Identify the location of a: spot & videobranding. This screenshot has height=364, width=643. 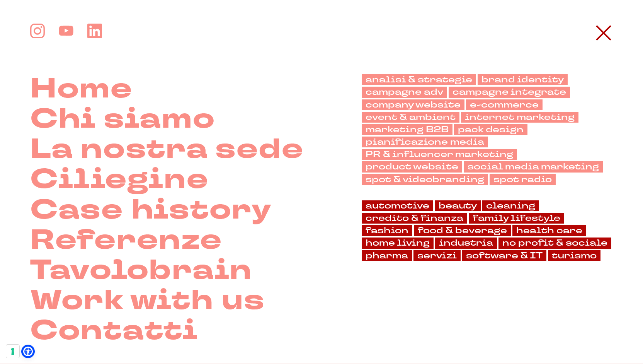
(425, 179).